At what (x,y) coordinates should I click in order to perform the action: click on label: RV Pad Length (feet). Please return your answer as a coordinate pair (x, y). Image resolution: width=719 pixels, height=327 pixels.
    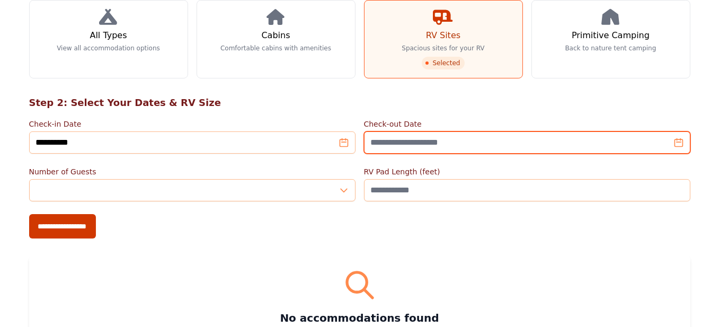
    Looking at the image, I should click on (527, 172).